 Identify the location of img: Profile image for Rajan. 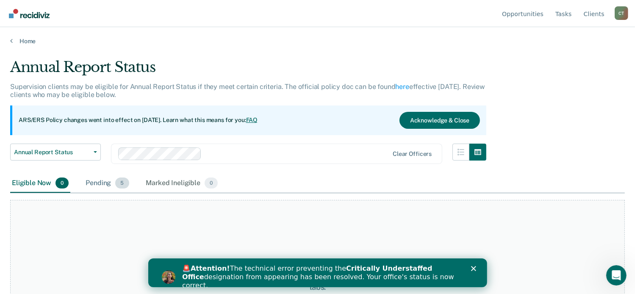
(20, 19).